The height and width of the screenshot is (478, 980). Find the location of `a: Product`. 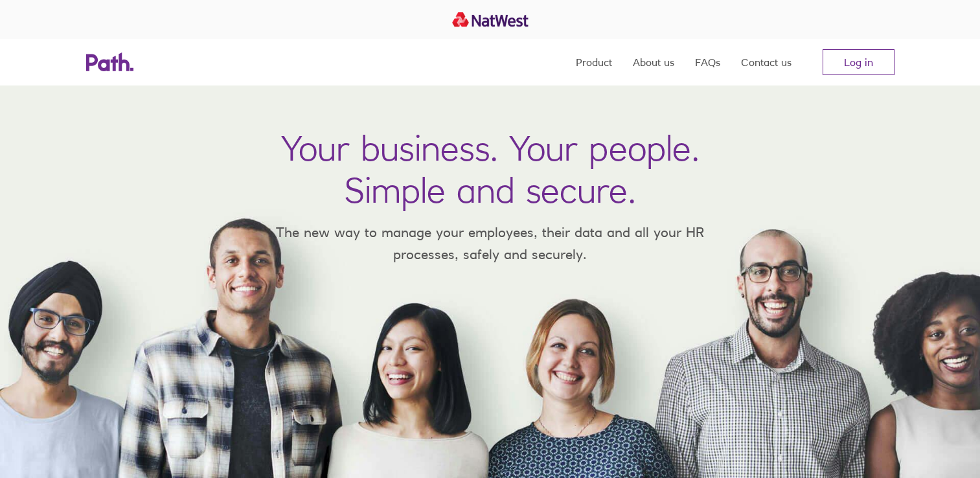

a: Product is located at coordinates (594, 62).